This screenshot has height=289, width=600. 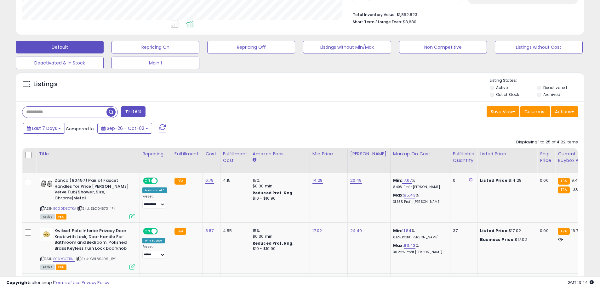 I want to click on h5: Listings, so click(x=45, y=84).